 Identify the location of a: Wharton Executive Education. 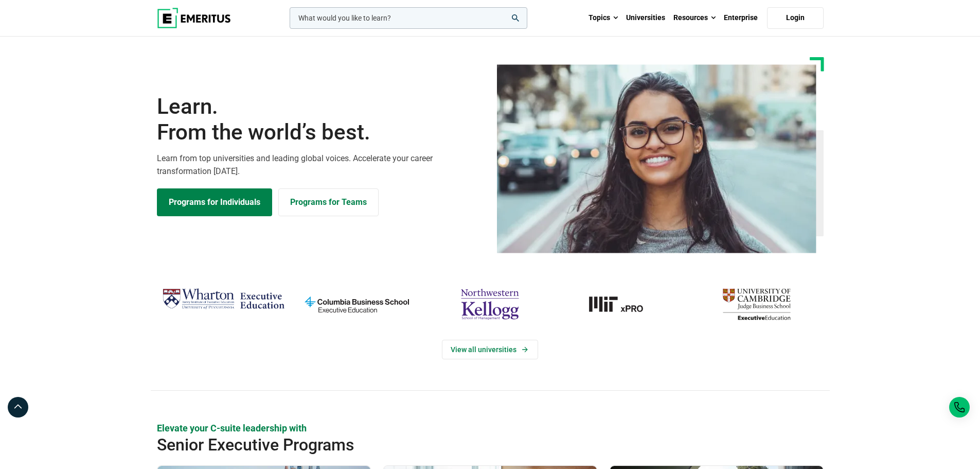
(223, 299).